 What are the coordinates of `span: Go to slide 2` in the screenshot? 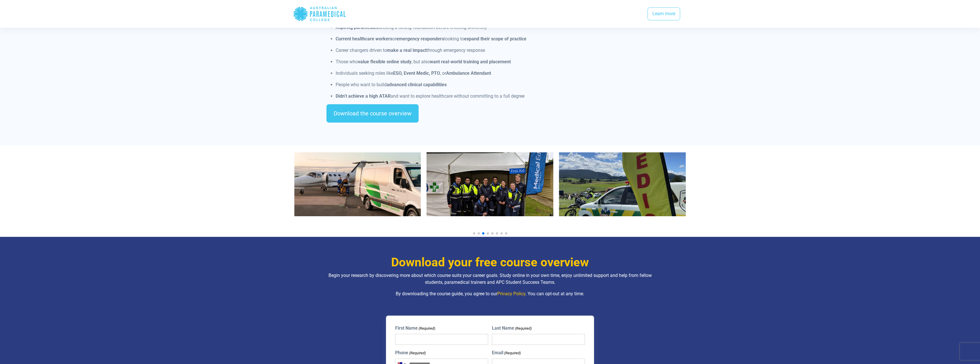 It's located at (479, 234).